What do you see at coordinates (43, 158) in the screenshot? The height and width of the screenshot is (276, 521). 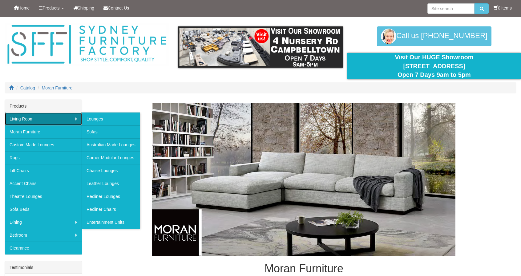 I see `a: Rugs` at bounding box center [43, 158].